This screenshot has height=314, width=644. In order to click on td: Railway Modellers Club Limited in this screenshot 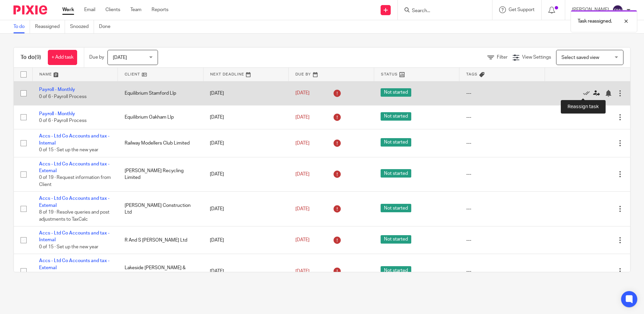, I will do `click(161, 143)`.